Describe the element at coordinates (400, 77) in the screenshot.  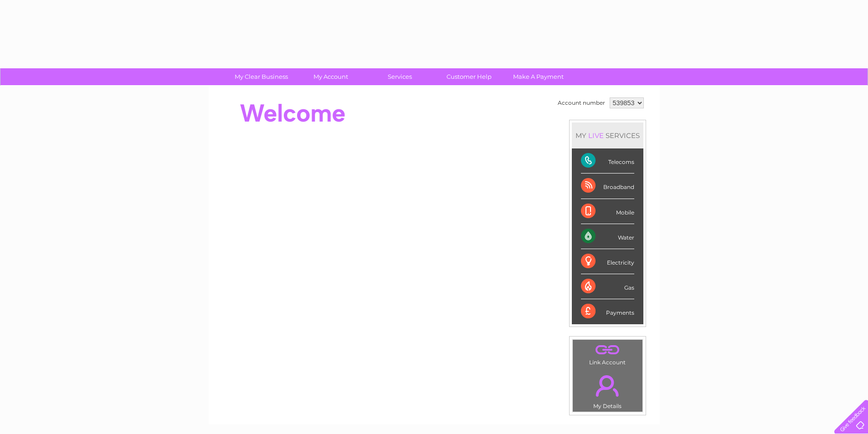
I see `a: Services` at that location.